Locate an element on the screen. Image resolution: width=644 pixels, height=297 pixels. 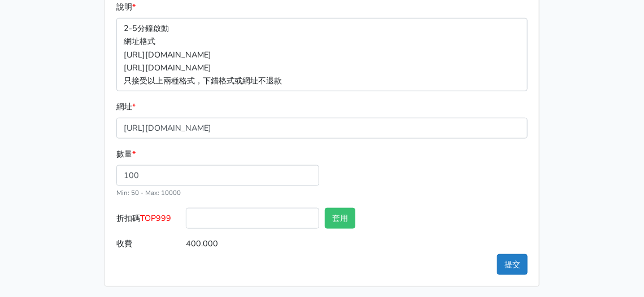
label: 折扣碼 is located at coordinates (148, 221).